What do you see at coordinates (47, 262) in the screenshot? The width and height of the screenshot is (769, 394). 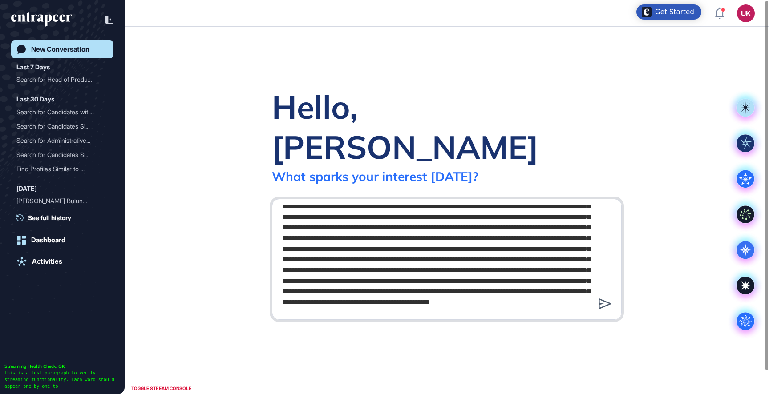 I see `div: Activities` at bounding box center [47, 262].